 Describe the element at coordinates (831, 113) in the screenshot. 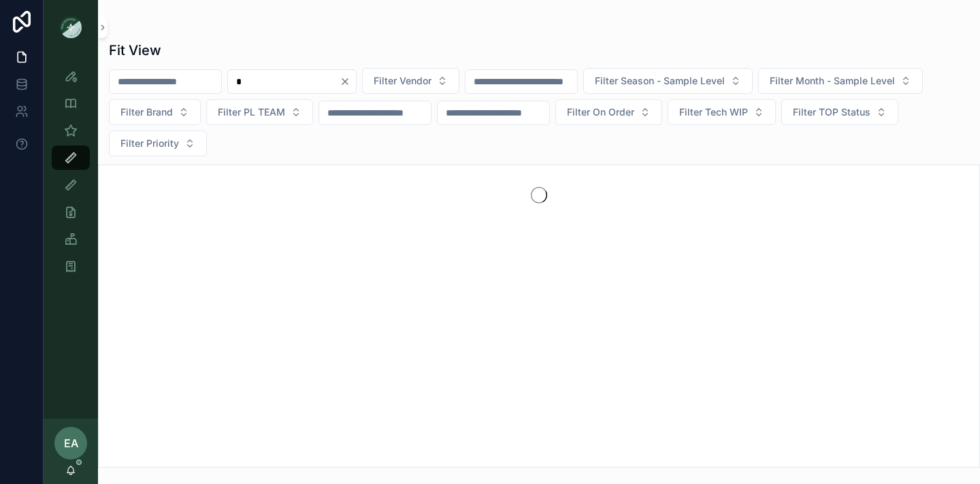

I see `span: Filter TOP Status` at that location.